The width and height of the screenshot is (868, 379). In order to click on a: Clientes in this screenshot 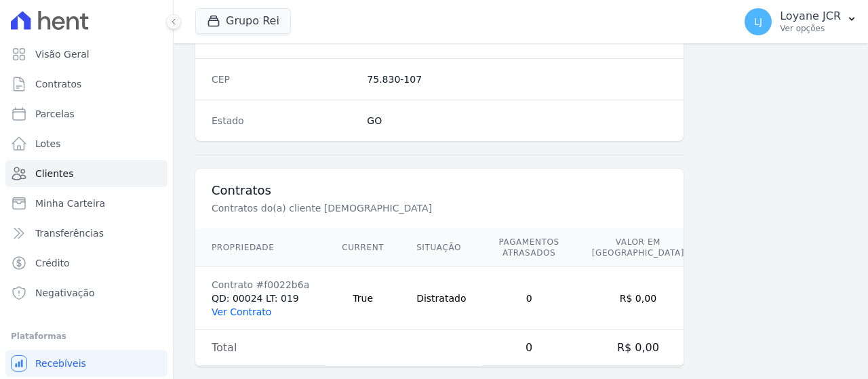, I will do `click(86, 173)`.